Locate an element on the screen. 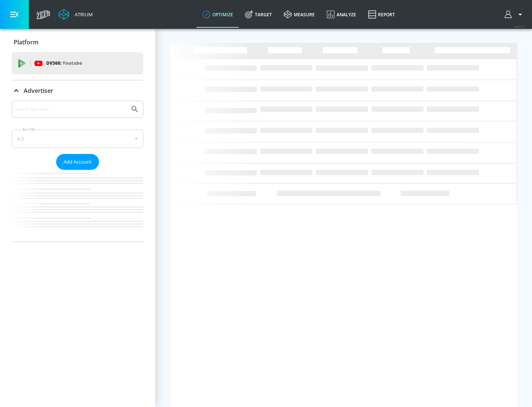 The image size is (532, 407). button: Add Account is located at coordinates (78, 162).